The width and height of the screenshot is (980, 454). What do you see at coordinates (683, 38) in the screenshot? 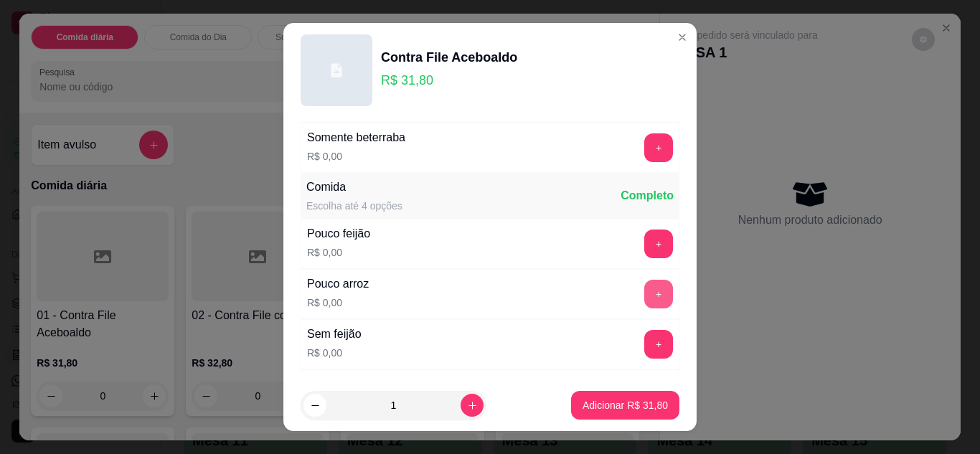
I see `button: Close` at bounding box center [683, 38].